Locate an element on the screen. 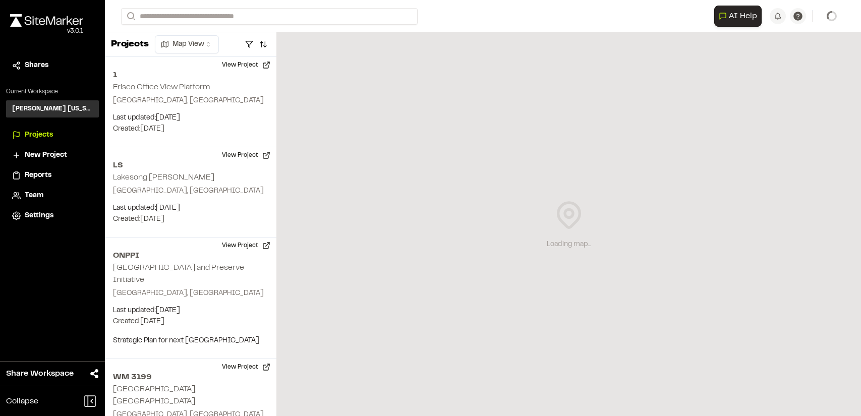 This screenshot has height=416, width=861. a: New Project is located at coordinates (52, 155).